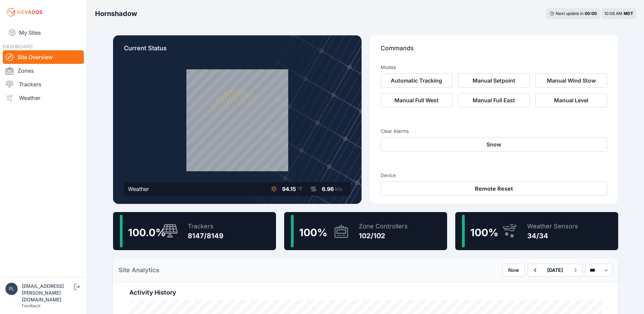 Image resolution: width=644 pixels, height=314 pixels. What do you see at coordinates (383, 236) in the screenshot?
I see `div: 102/102` at bounding box center [383, 236].